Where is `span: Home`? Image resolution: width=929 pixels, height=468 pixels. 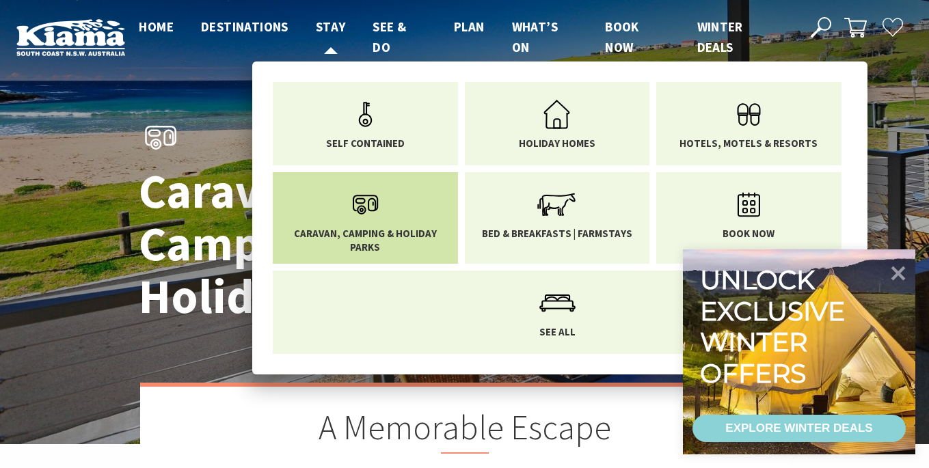
span: Home is located at coordinates (156, 27).